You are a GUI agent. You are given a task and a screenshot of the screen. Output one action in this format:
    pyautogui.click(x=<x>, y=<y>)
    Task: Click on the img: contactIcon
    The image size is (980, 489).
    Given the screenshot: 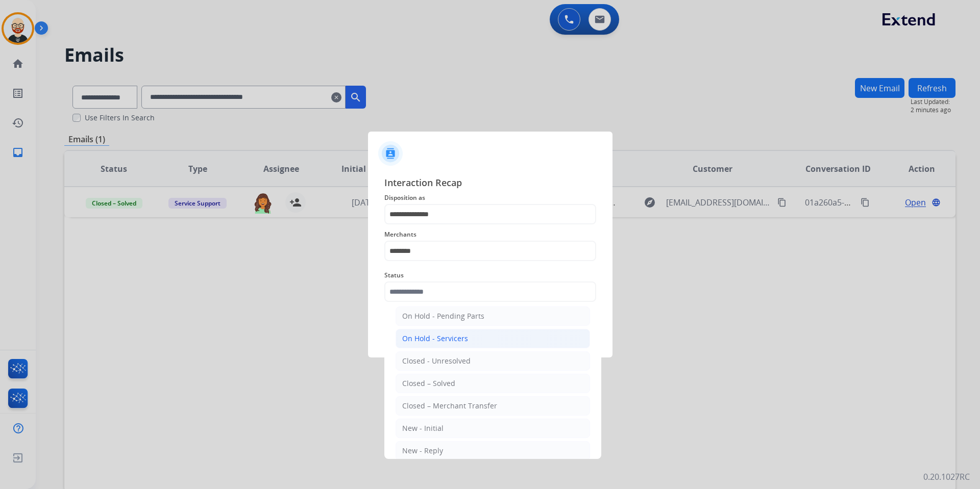 What is the action you would take?
    pyautogui.click(x=390, y=153)
    